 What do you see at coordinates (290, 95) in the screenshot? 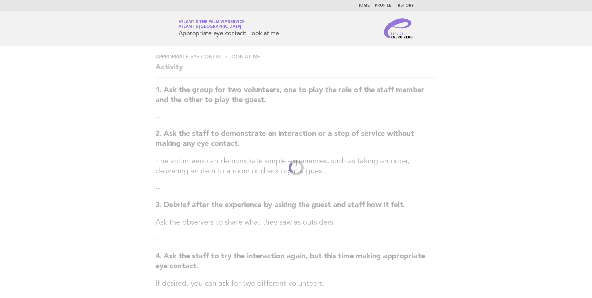
I see `strong: 1. Ask the group for two volunteers, one to play the role of the staff member and the other to pl...` at bounding box center [290, 95].